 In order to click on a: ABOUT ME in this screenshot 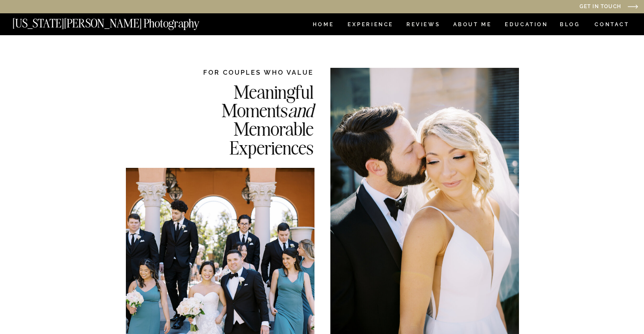, I will do `click(473, 25)`.